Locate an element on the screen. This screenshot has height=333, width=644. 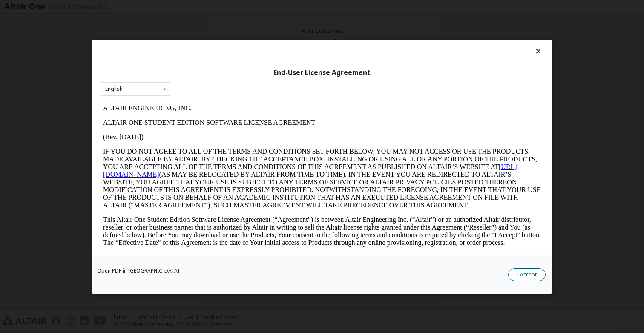
p: ALTAIR ONE STUDENT EDITION SOFTWARE LICENSE AGREEMENT is located at coordinates (222, 22).